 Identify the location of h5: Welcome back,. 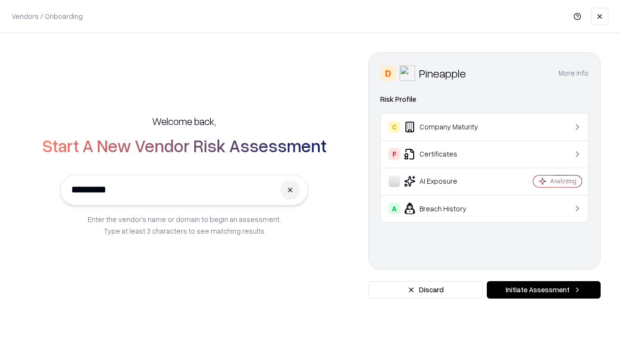
(184, 121).